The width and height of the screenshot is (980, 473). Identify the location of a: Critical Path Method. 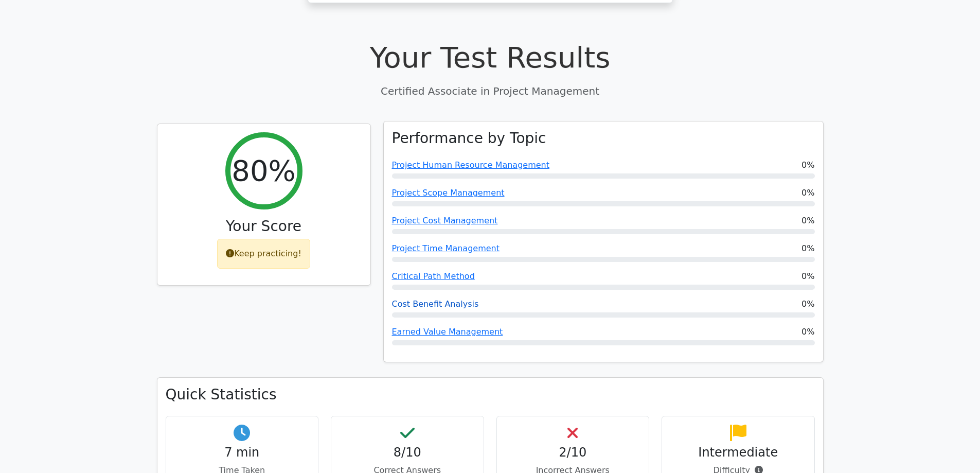
(434, 275).